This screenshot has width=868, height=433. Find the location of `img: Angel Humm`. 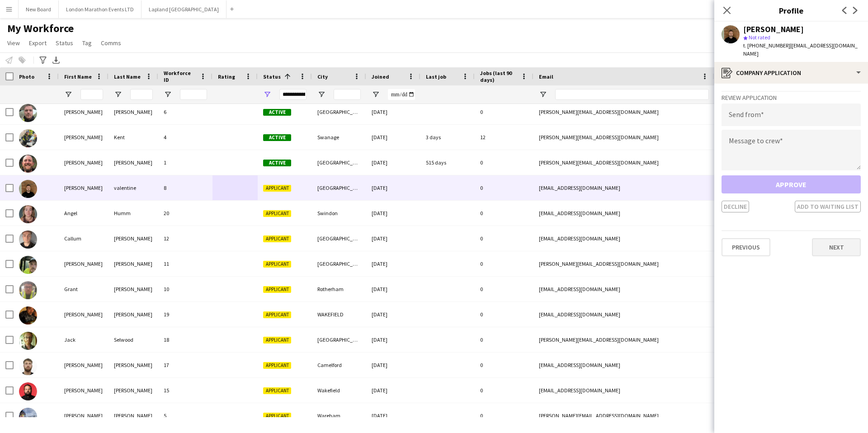

img: Angel Humm is located at coordinates (28, 214).